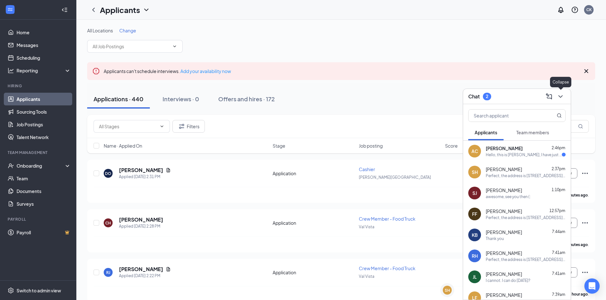 The width and height of the screenshot is (606, 300). Describe the element at coordinates (574, 245) in the screenshot. I see `b: 39 minutes ago` at that location.